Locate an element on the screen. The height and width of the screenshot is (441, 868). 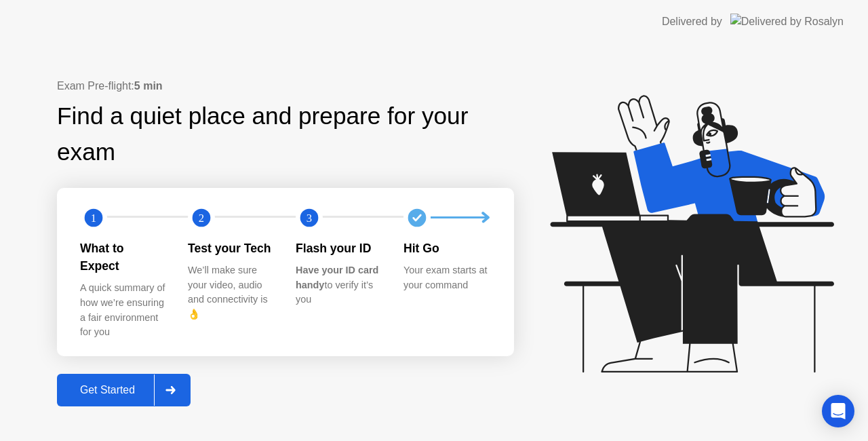
div: Get Started is located at coordinates (107, 390).